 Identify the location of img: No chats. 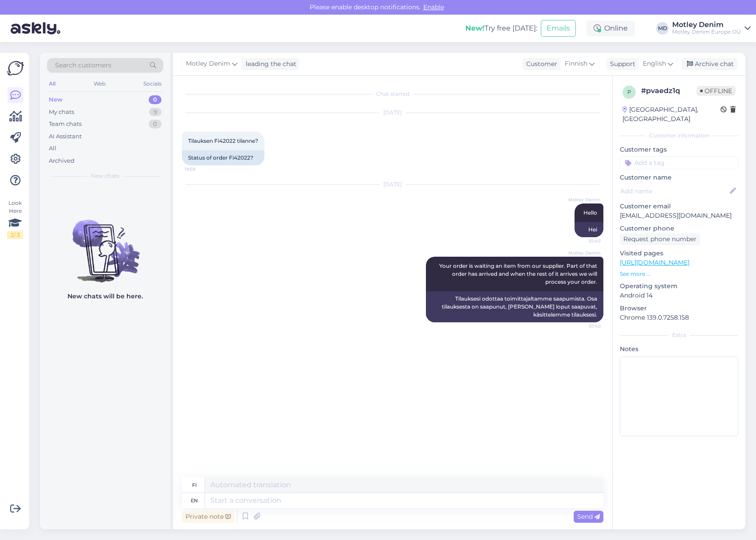
(105, 244).